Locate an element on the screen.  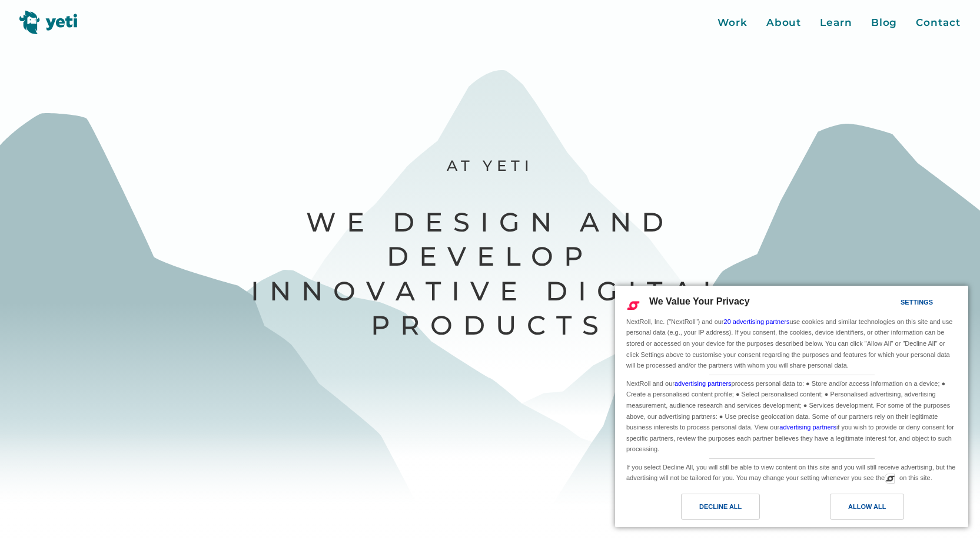
a: Contact is located at coordinates (938, 23).